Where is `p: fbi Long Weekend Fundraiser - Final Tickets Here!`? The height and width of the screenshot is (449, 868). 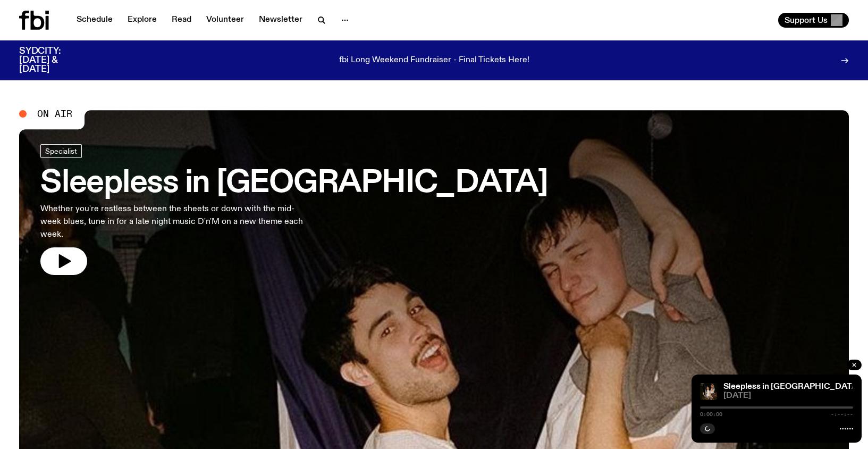
p: fbi Long Weekend Fundraiser - Final Tickets Here! is located at coordinates (435, 61).